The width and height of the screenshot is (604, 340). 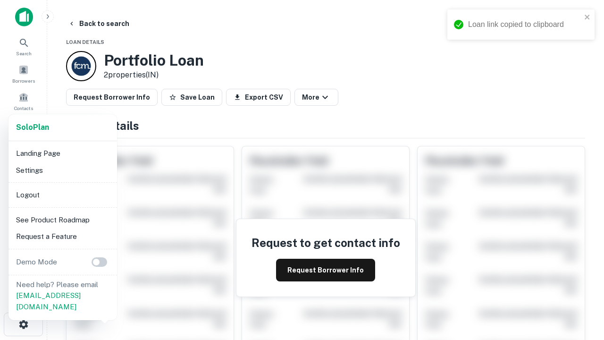 What do you see at coordinates (63, 195) in the screenshot?
I see `li: Logout` at bounding box center [63, 195].